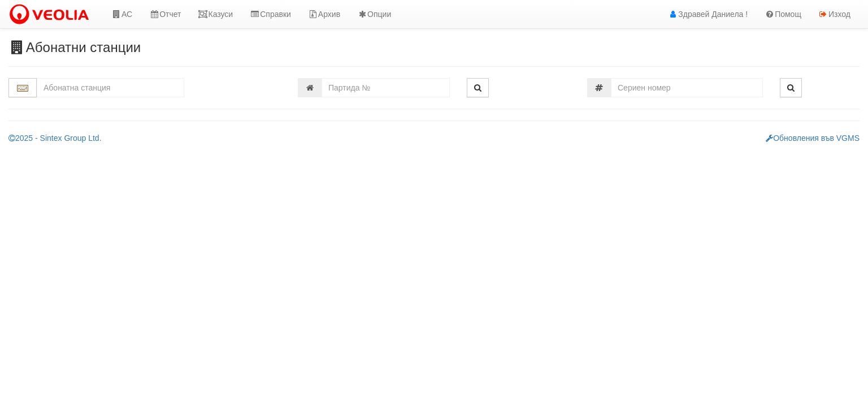  What do you see at coordinates (687, 88) in the screenshot?
I see `input: Сериен номер` at bounding box center [687, 88].